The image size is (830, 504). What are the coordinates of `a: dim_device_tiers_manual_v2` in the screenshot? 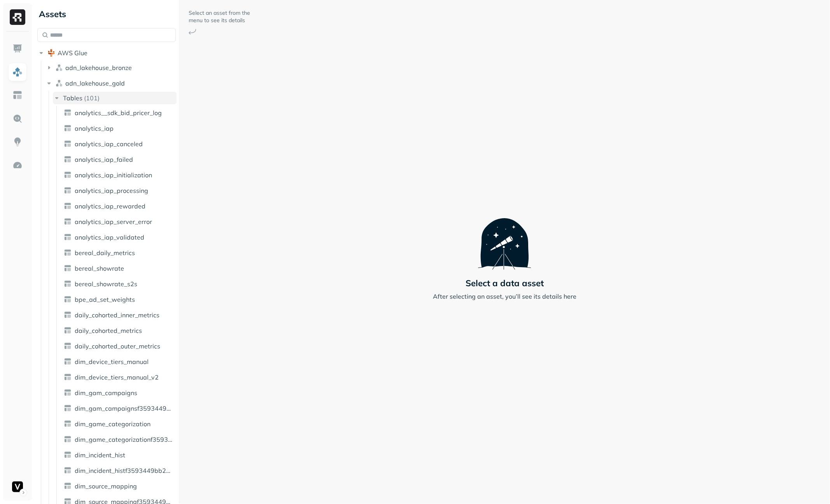 It's located at (118, 377).